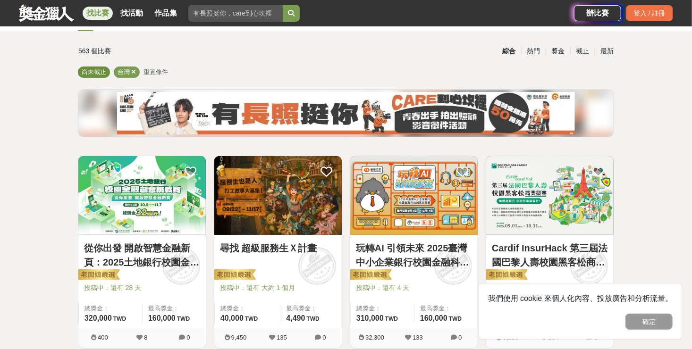  I want to click on span: 8, so click(145, 337).